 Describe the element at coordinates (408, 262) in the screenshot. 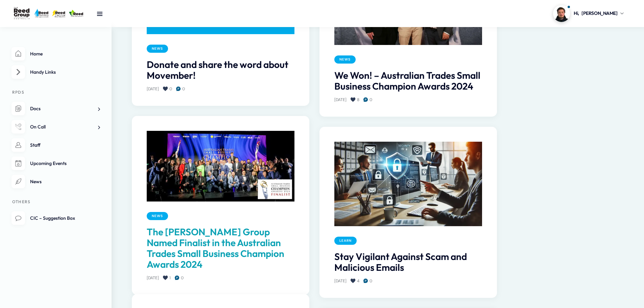

I see `a: Stay Vigilant Against Scam and Malicious Emails` at that location.